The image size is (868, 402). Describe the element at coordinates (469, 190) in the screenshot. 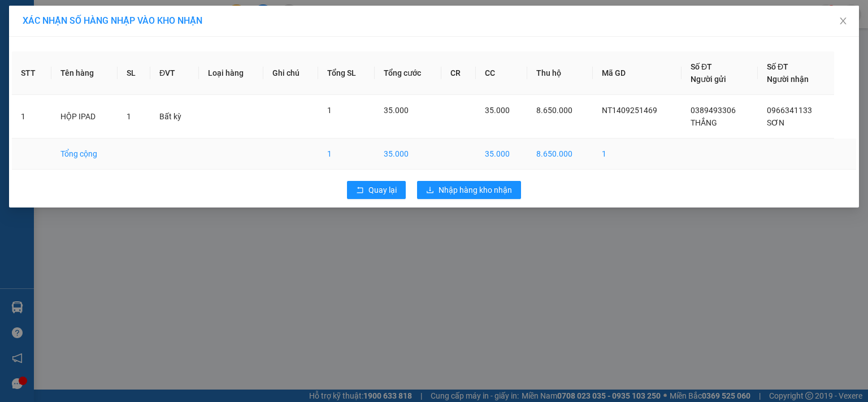

I see `button: downloadNhập hàng kho nhận` at that location.